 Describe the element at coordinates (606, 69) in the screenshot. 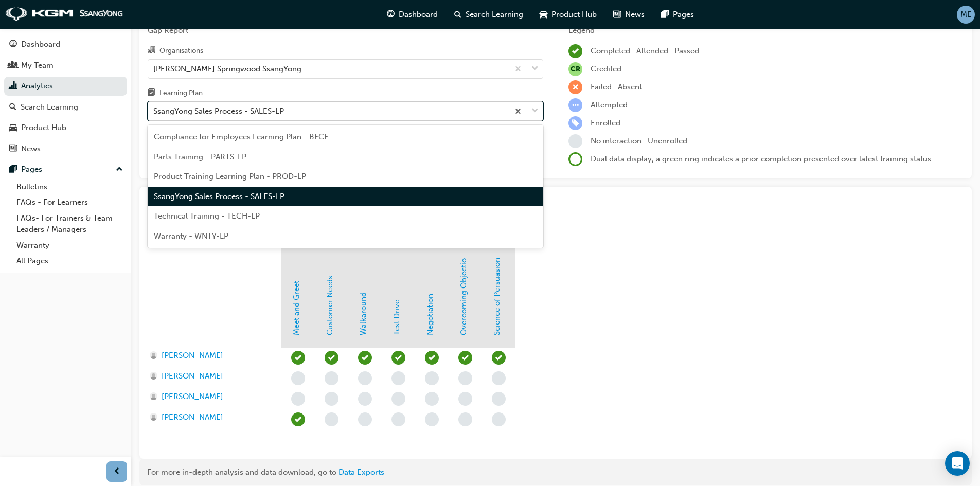

I see `span: Credited` at that location.